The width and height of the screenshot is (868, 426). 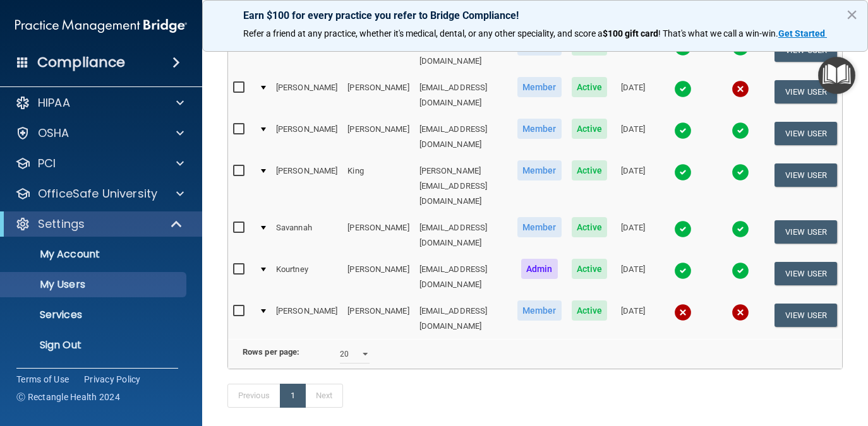 What do you see at coordinates (98, 194) in the screenshot?
I see `p: OfficeSafe University` at bounding box center [98, 194].